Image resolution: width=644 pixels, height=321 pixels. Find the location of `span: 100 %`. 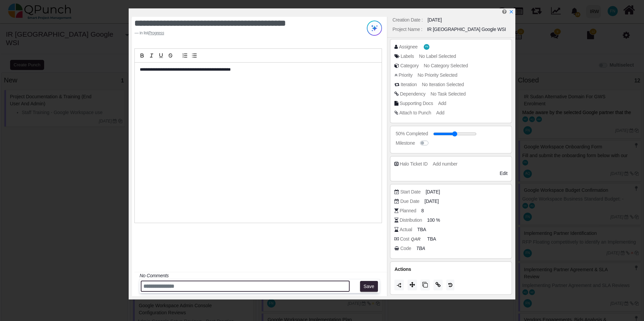

span: 100 % is located at coordinates (434, 220).